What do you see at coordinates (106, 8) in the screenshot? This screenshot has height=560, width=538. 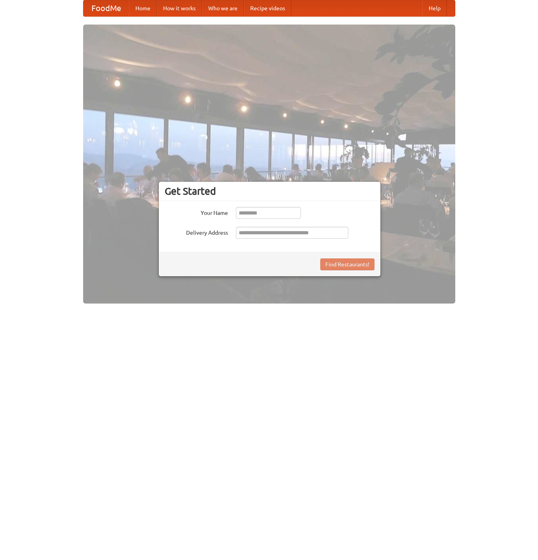 I see `a: FoodMe` at bounding box center [106, 8].